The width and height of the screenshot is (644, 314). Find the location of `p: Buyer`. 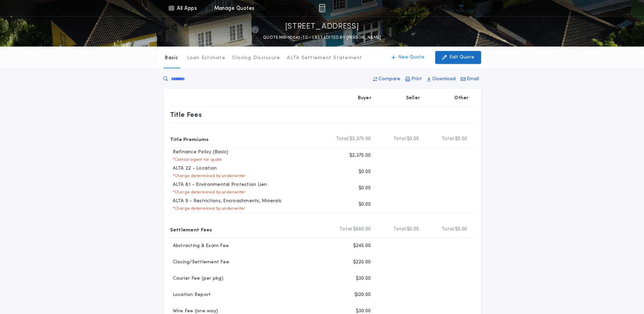

p: Buyer is located at coordinates (365, 98).